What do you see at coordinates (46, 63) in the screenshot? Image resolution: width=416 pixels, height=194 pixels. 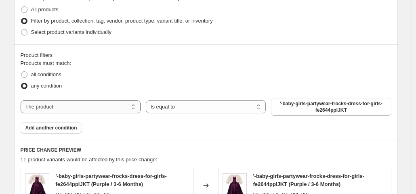 I see `span: Products must match:` at bounding box center [46, 63].